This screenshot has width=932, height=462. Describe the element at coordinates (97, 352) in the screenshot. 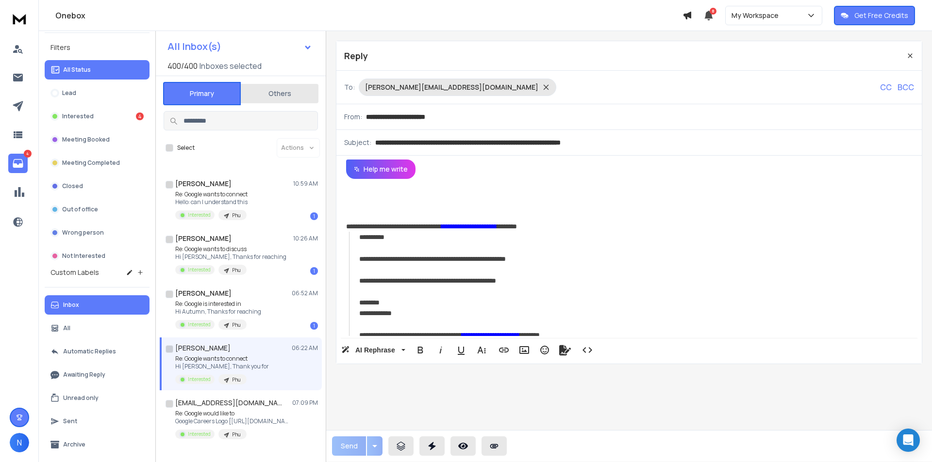

I see `button: Automatic Replies` at that location.